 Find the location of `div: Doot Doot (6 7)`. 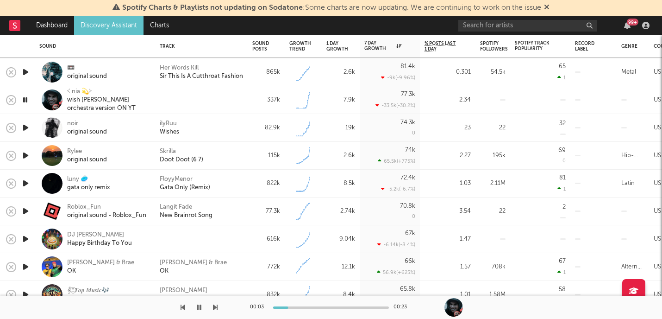

div: Doot Doot (6 7) is located at coordinates (182, 160).